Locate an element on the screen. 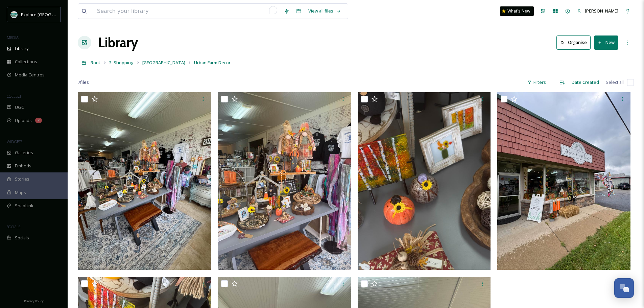 This screenshot has height=308, width=644. div: What's New is located at coordinates (517, 11).